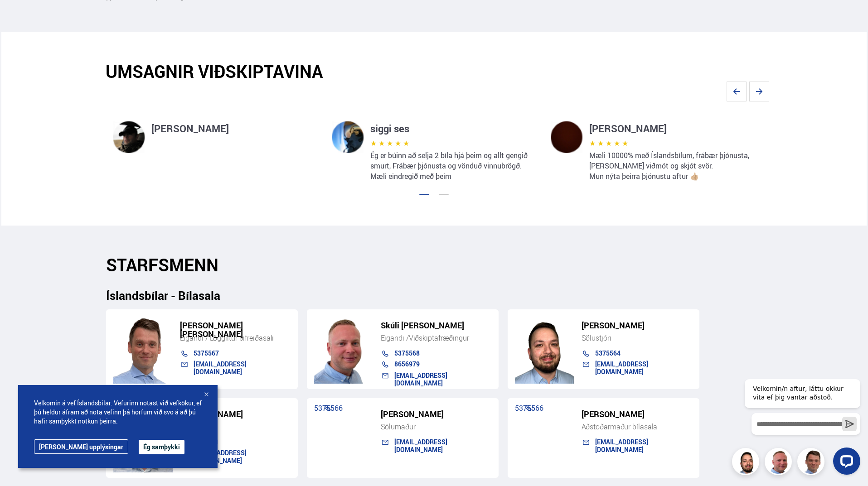 The image size is (868, 486). What do you see at coordinates (438, 338) in the screenshot?
I see `span: Viðskiptafræðingur` at bounding box center [438, 338].